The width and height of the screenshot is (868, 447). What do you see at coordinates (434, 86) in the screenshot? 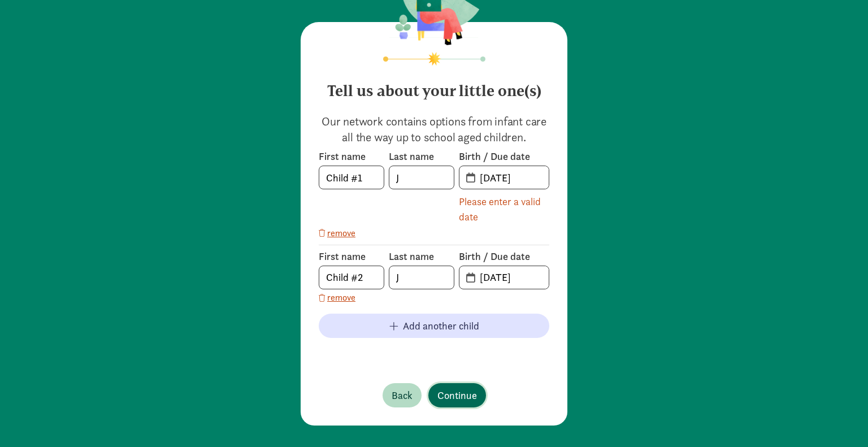
I see `h4: Tell us about your little one(s)` at bounding box center [434, 86].